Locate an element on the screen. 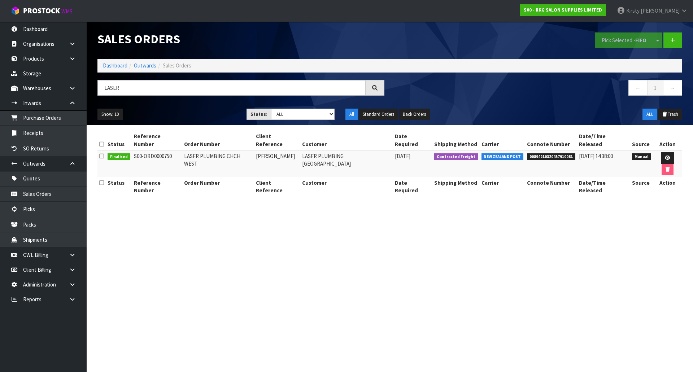  a: Outwards is located at coordinates (145, 65).